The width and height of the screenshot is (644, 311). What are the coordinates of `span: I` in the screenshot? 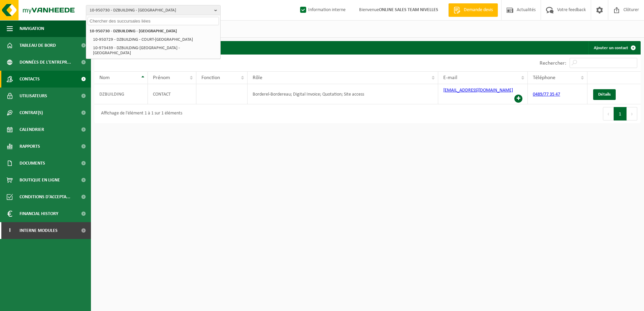 It's located at (10, 230).